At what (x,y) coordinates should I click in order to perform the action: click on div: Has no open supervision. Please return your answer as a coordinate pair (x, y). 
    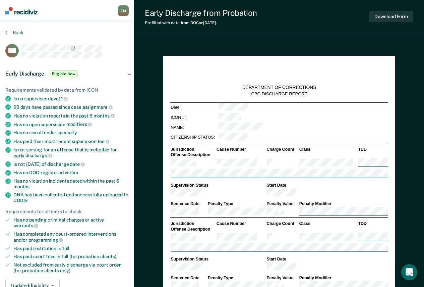
    Looking at the image, I should click on (71, 124).